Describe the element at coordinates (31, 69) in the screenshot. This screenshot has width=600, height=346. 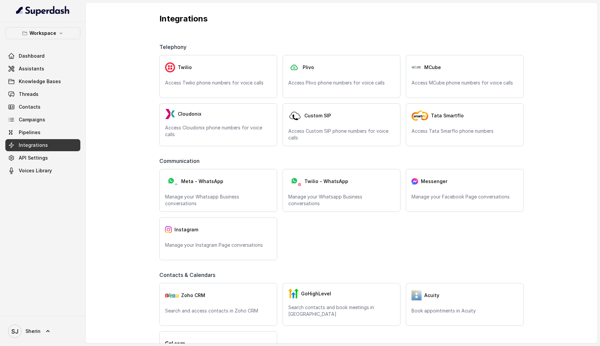
I see `span: Assistants` at that location.